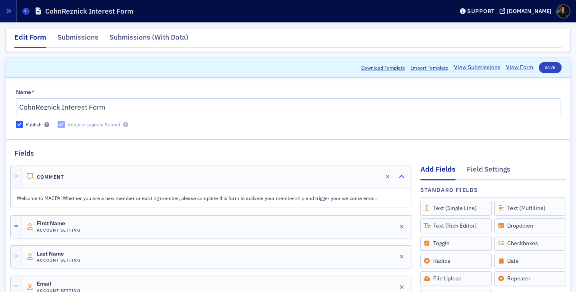 This screenshot has height=292, width=576. I want to click on button: Save, so click(550, 68).